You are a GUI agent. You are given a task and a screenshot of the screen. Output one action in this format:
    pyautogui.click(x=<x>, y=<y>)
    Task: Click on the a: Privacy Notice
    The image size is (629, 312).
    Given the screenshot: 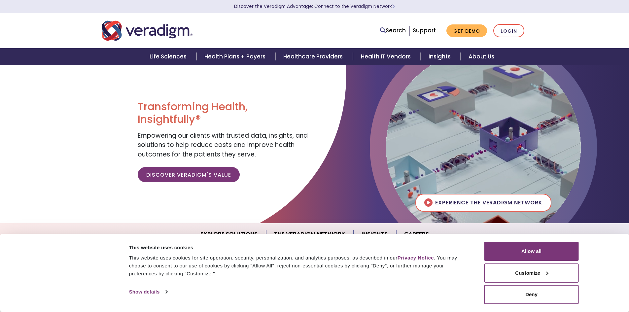 What is the action you would take?
    pyautogui.click(x=415, y=257)
    